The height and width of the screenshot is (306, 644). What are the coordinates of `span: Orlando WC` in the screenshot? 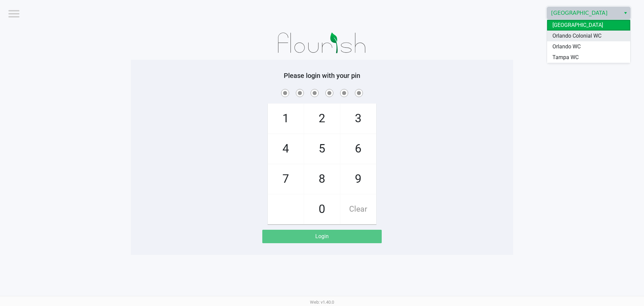 It's located at (566, 46).